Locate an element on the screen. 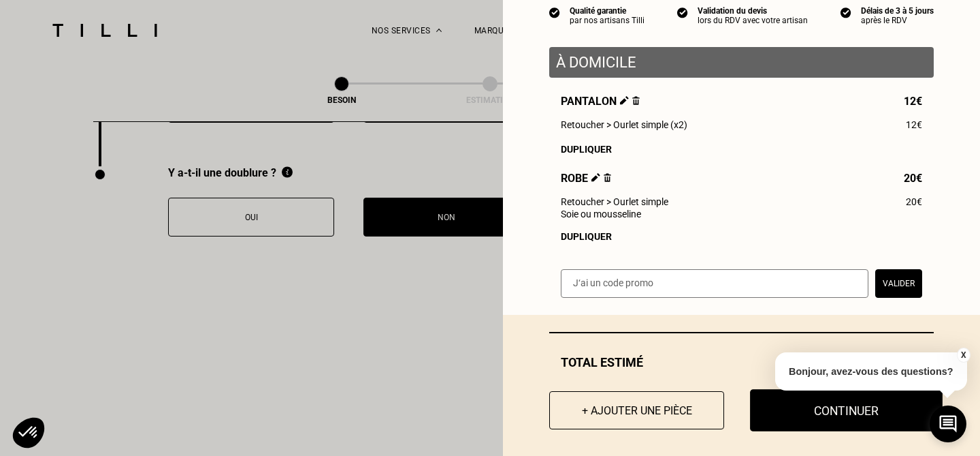 This screenshot has width=980, height=456. p: Bonjour, avez-vous des questions? is located at coordinates (871, 371).